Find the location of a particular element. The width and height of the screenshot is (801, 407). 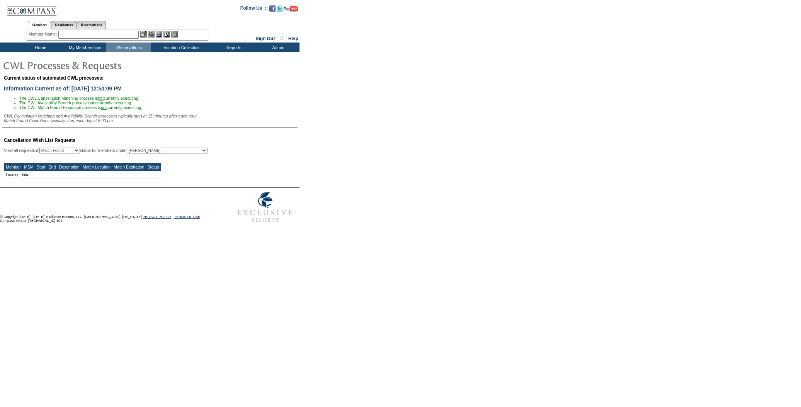

a: PRIVACY POLICY is located at coordinates (157, 217).